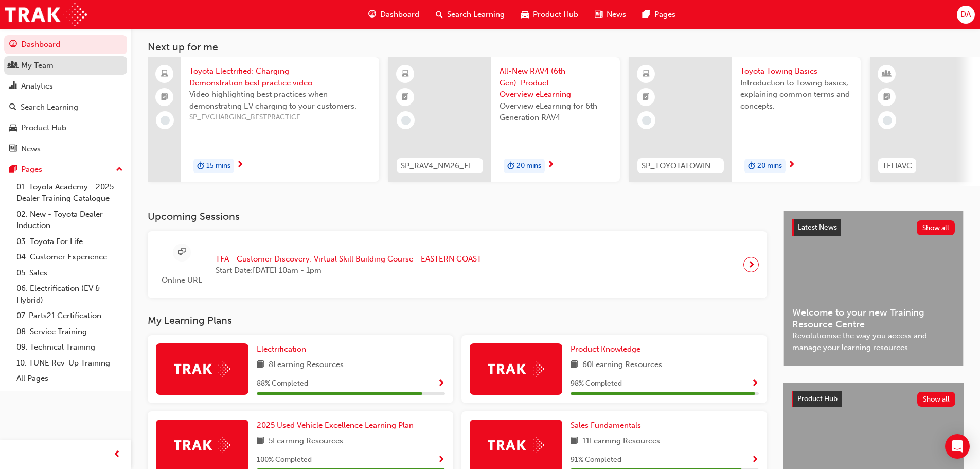 This screenshot has height=469, width=980. I want to click on div: Search Learning, so click(50, 107).